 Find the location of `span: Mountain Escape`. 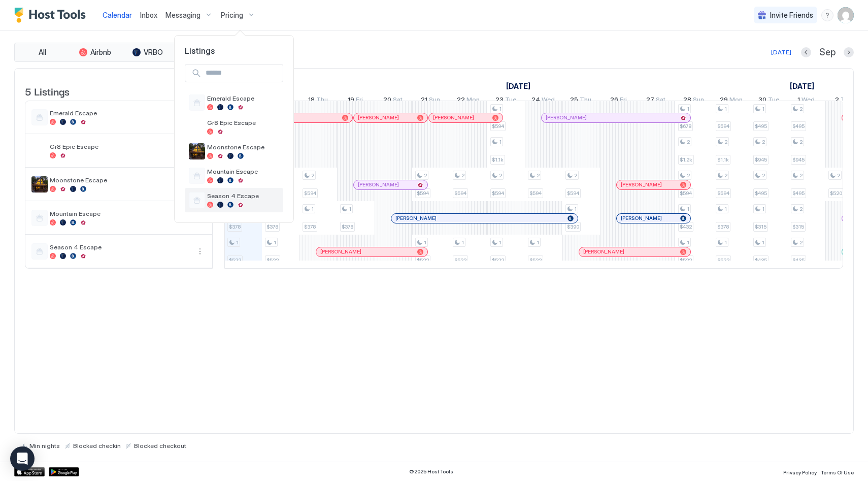

span: Mountain Escape is located at coordinates (243, 172).